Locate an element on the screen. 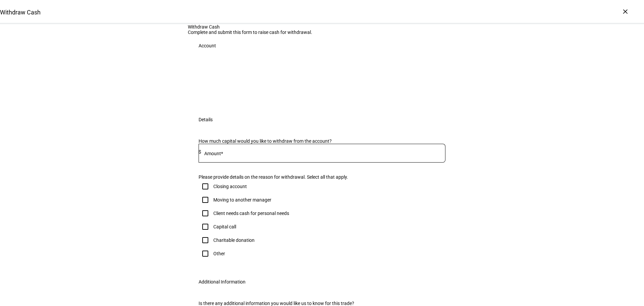 The height and width of the screenshot is (306, 644). div: Capital call is located at coordinates (225, 226).